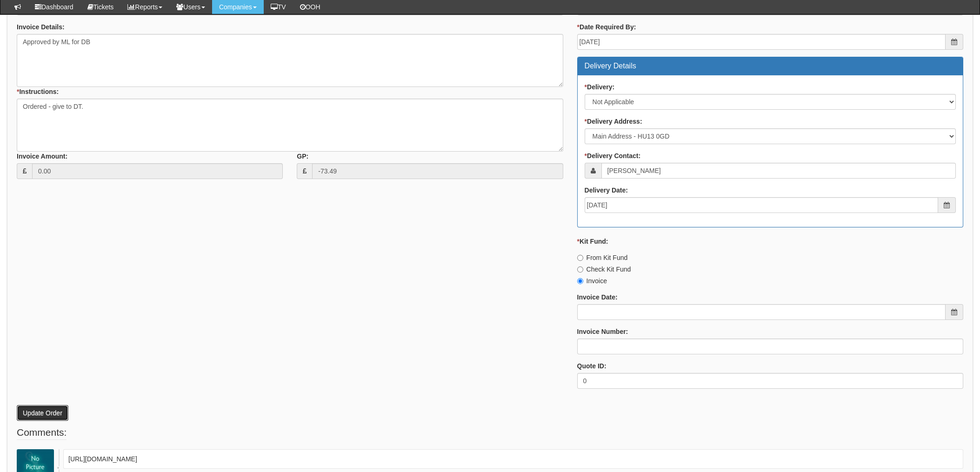 This screenshot has height=472, width=980. Describe the element at coordinates (613, 122) in the screenshot. I see `label: Delivery Address:` at that location.